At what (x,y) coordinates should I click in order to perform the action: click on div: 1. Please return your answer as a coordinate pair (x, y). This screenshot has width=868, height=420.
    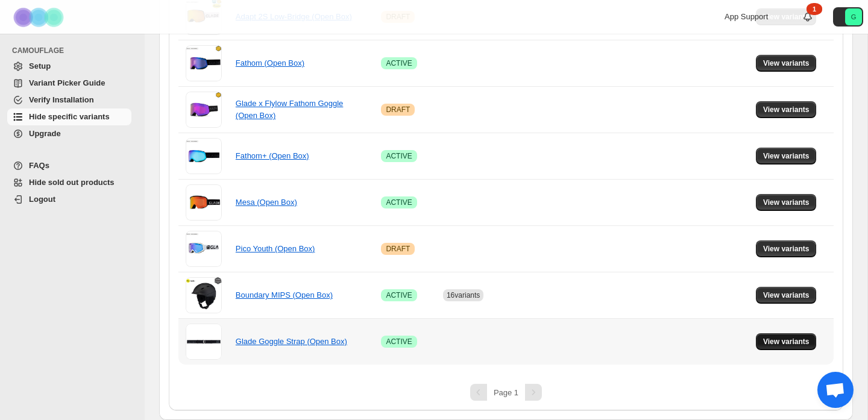
    Looking at the image, I should click on (815, 9).